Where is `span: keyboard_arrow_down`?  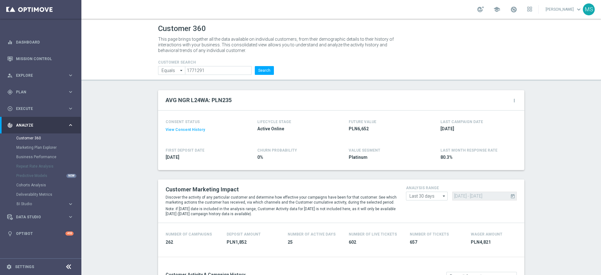 span: keyboard_arrow_down is located at coordinates (579, 9).